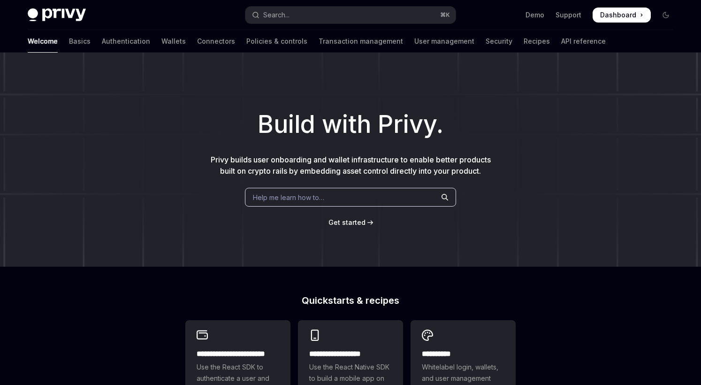 This screenshot has width=701, height=385. What do you see at coordinates (126, 41) in the screenshot?
I see `a: Authentication` at bounding box center [126, 41].